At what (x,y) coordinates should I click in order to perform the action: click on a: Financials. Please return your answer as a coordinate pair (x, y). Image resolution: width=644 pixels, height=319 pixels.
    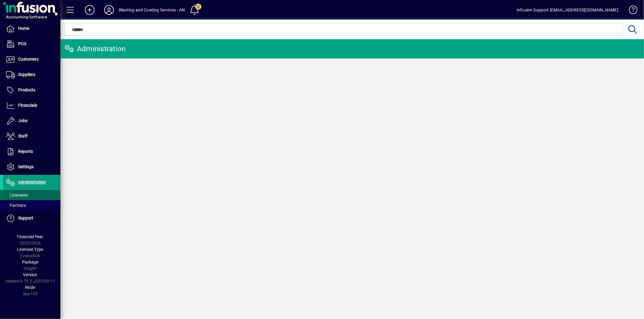
    Looking at the image, I should click on (32, 105).